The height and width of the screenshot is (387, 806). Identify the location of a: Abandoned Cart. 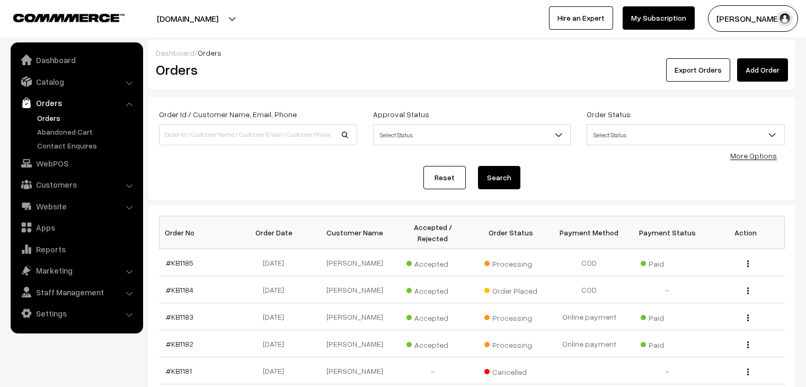
(87, 131).